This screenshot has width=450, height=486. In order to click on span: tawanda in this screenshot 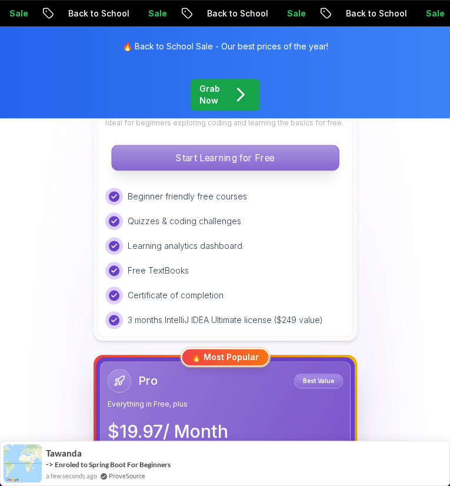, I will do `click(64, 453)`.